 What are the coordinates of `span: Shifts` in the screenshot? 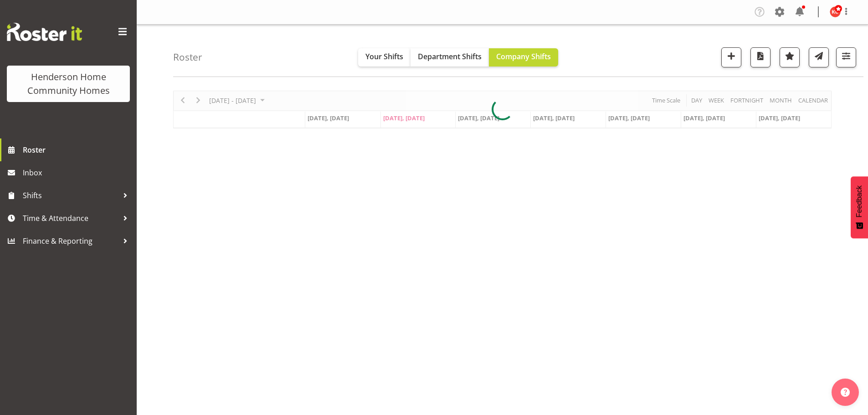 It's located at (71, 196).